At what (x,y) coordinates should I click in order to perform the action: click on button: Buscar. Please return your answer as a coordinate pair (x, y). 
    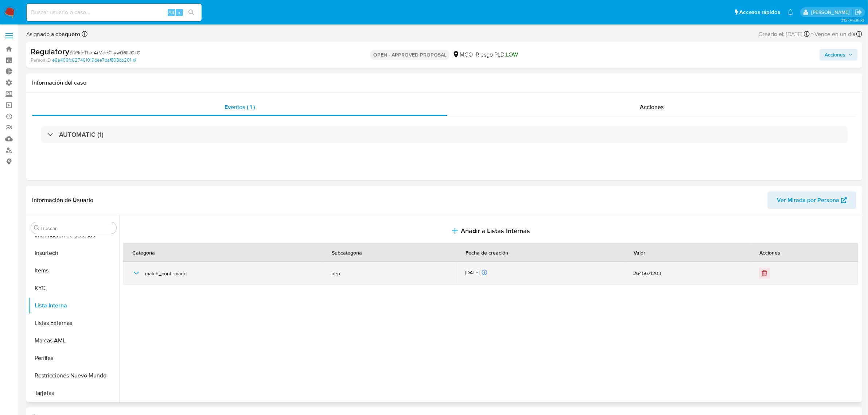
    Looking at the image, I should click on (37, 228).